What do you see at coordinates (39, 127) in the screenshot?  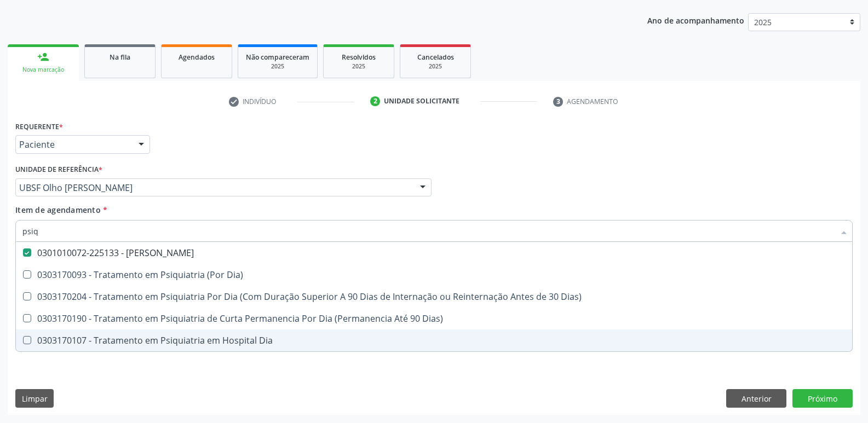 I see `label: Requerente` at bounding box center [39, 127].